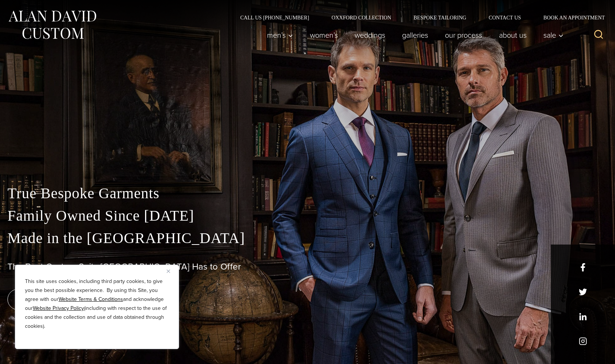  What do you see at coordinates (90, 299) in the screenshot?
I see `u: Website Terms & Conditions` at bounding box center [90, 299].